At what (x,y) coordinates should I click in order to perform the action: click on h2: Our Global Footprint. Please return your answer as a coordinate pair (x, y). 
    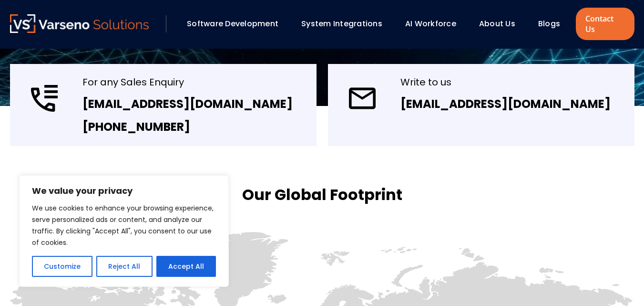
    Looking at the image, I should click on (322, 195).